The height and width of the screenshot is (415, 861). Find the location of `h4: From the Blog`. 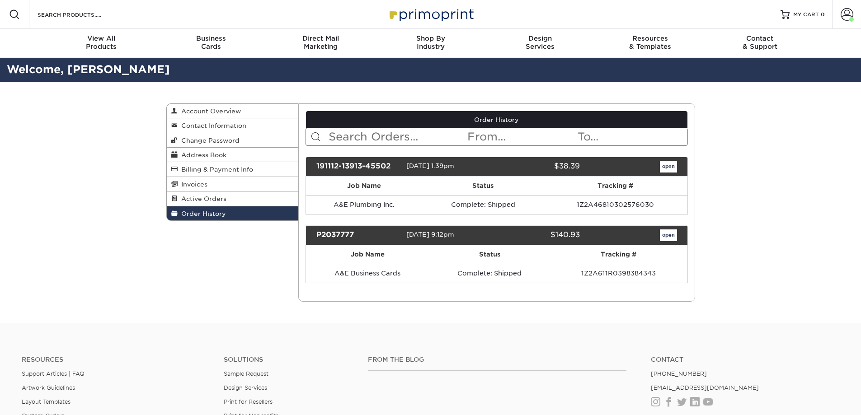

h4: From the Blog is located at coordinates (497, 360).